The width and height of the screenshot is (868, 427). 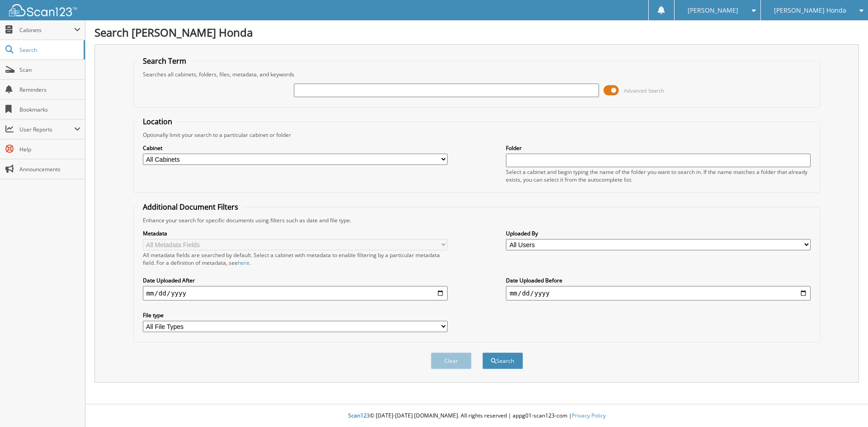 What do you see at coordinates (244, 262) in the screenshot?
I see `a: here` at bounding box center [244, 262].